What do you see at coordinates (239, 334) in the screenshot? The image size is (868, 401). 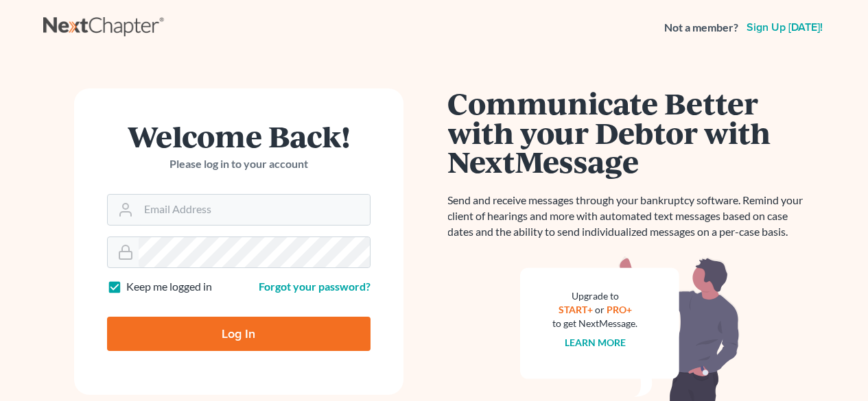 I see `input: Log In` at bounding box center [239, 334].